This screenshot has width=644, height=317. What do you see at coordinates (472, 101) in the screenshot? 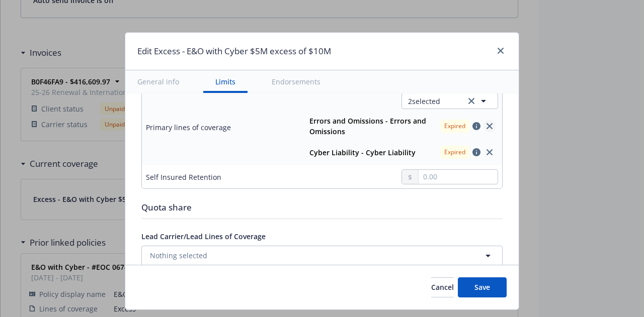
I see `a: clear selection` at bounding box center [472, 101].